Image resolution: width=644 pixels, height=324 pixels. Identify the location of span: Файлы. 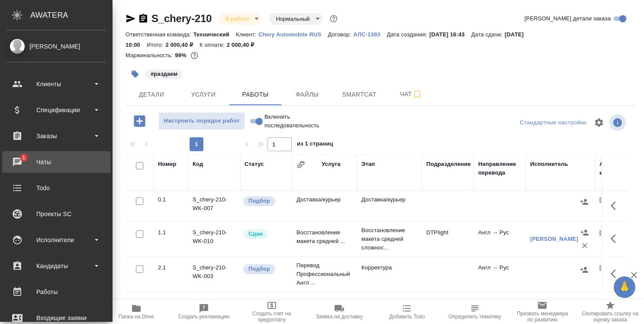
(307, 94).